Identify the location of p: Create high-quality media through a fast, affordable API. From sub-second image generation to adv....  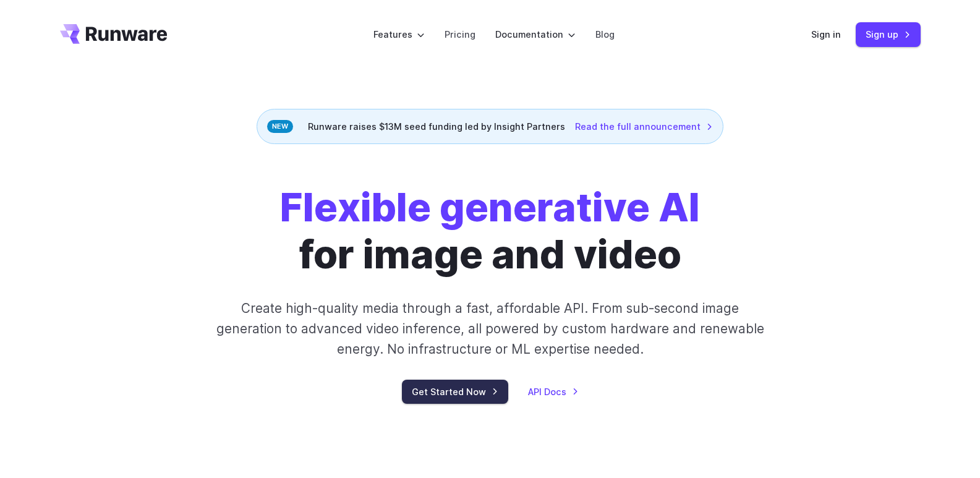
(490, 329).